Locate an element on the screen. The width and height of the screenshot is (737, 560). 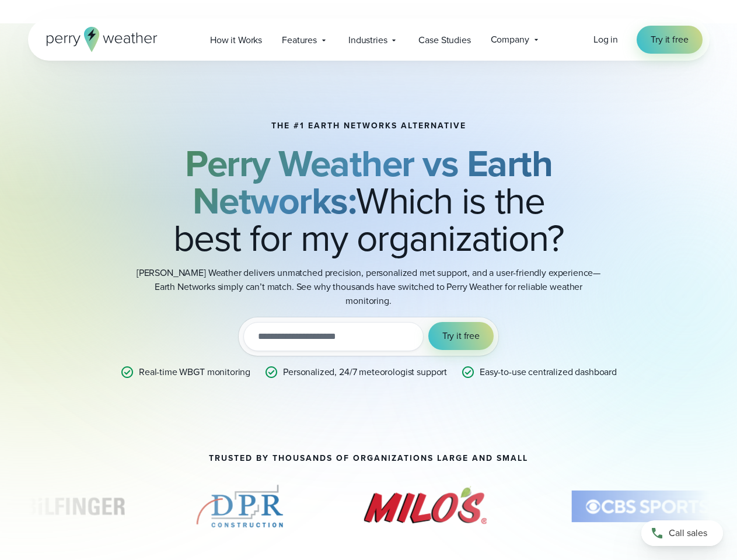
div: slideshow is located at coordinates (369, 509).